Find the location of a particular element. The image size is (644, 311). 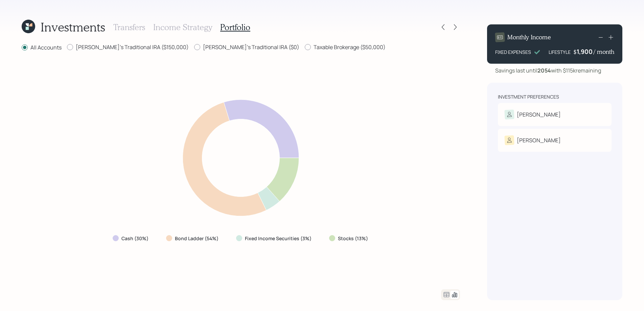

label: Stocks (13%) is located at coordinates (353, 238).